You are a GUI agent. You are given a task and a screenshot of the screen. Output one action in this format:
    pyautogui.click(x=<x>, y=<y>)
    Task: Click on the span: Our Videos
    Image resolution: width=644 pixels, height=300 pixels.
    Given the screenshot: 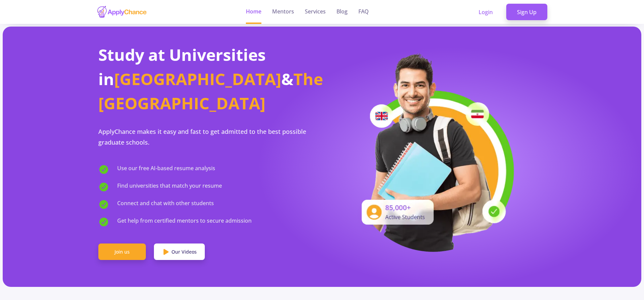 What is the action you would take?
    pyautogui.click(x=184, y=252)
    